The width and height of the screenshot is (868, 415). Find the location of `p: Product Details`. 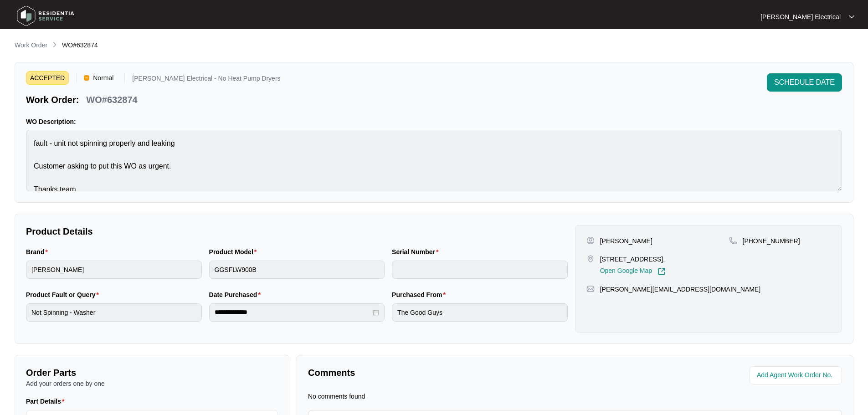

p: Product Details is located at coordinates (296, 231).